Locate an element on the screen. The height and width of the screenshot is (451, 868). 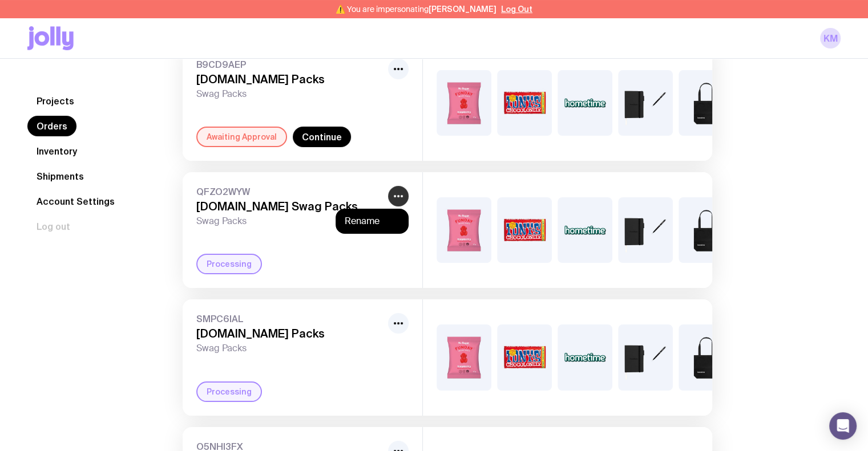
a: Inventory is located at coordinates (56, 151).